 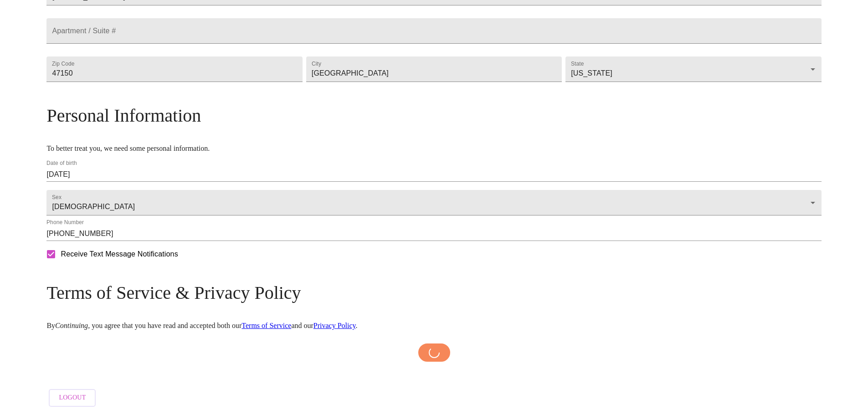 I want to click on label: Date of birth, so click(x=62, y=163).